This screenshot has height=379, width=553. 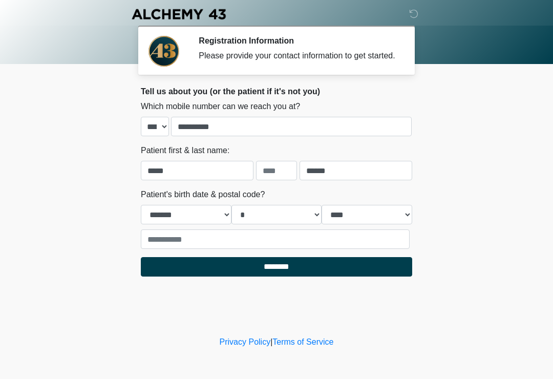 I want to click on a: Privacy Policy, so click(x=245, y=342).